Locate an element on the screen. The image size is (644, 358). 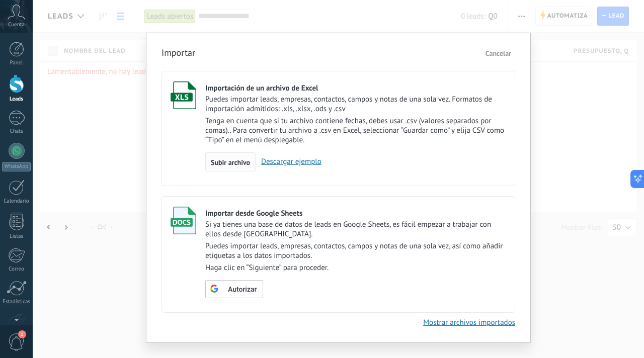
div: Leads is located at coordinates (17, 99).